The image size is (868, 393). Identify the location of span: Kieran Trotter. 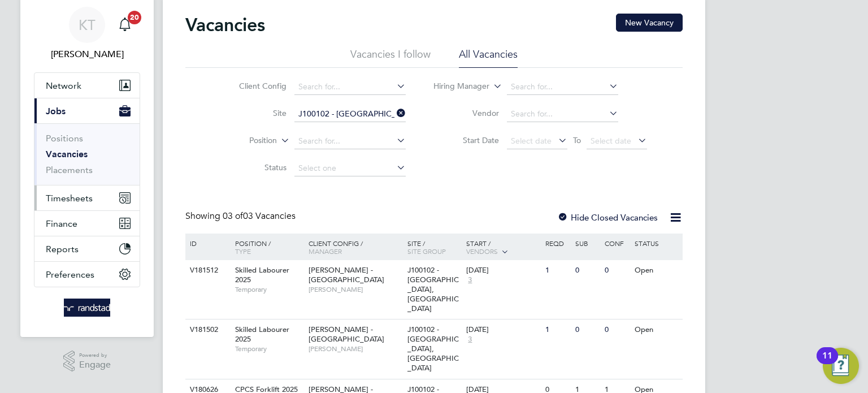
(87, 54).